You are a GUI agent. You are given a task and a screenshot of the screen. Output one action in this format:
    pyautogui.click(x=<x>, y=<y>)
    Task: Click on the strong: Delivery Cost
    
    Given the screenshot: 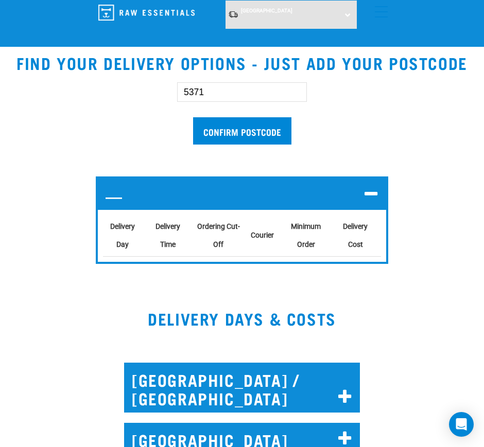 What is the action you would take?
    pyautogui.click(x=355, y=235)
    